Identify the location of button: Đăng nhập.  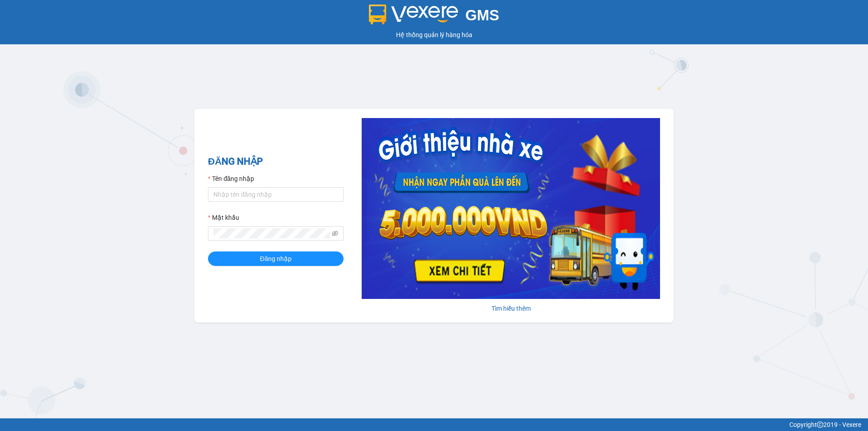
(276, 259).